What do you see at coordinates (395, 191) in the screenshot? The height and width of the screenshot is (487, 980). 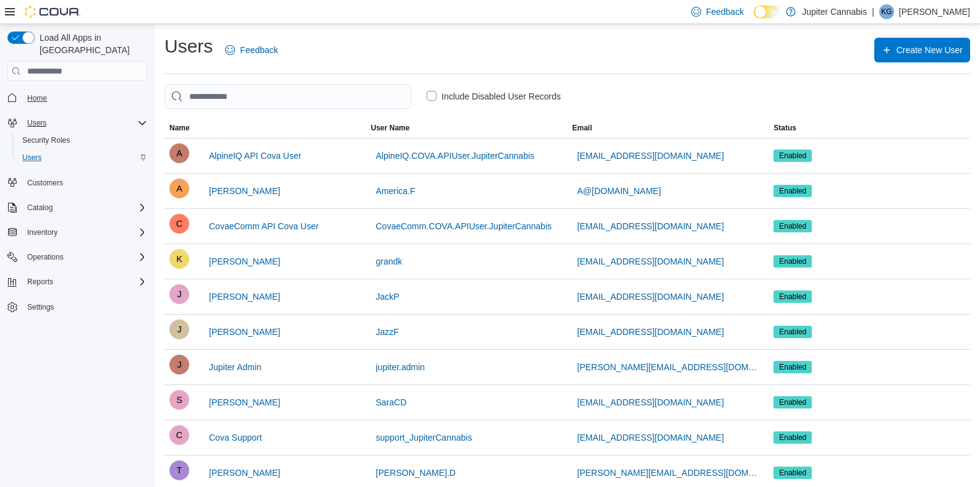 I see `span: America.F` at bounding box center [395, 191].